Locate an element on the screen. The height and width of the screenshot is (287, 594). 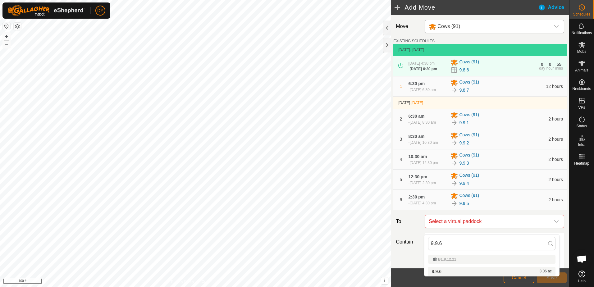
h2: Add Move is located at coordinates (466, 7).